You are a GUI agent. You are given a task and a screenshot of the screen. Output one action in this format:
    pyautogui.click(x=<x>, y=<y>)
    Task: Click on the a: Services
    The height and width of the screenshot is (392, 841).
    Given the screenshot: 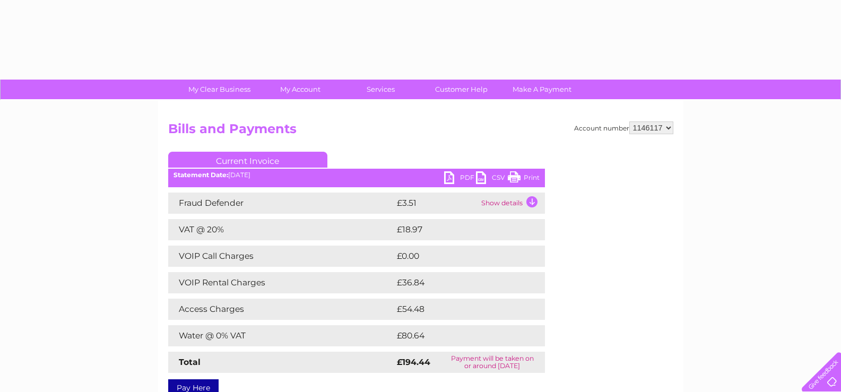 What is the action you would take?
    pyautogui.click(x=381, y=89)
    